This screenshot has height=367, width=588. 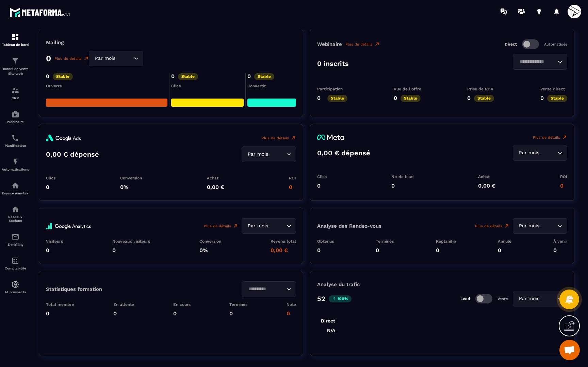 What do you see at coordinates (63, 138) in the screenshot?
I see `img: googleAdsLogo` at bounding box center [63, 138].